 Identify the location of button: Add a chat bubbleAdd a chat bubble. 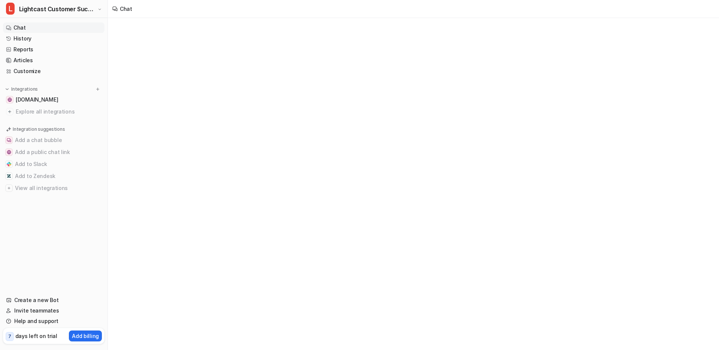
(54, 140).